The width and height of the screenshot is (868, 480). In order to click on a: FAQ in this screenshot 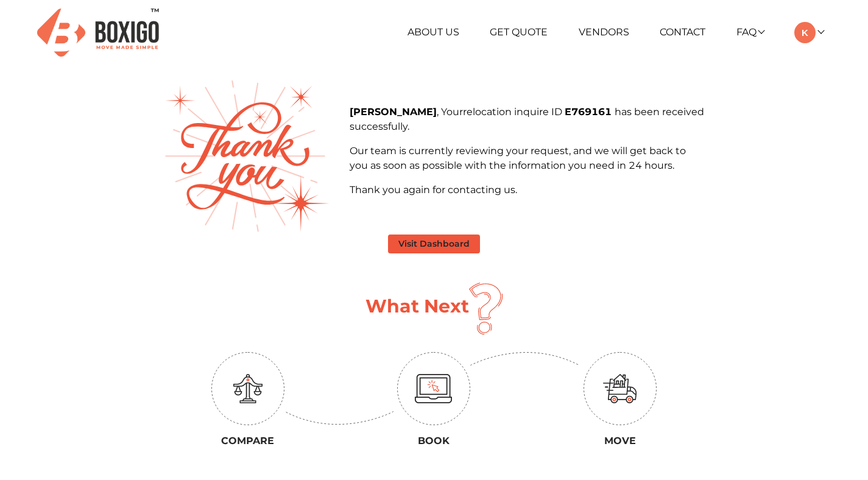, I will do `click(750, 31)`.